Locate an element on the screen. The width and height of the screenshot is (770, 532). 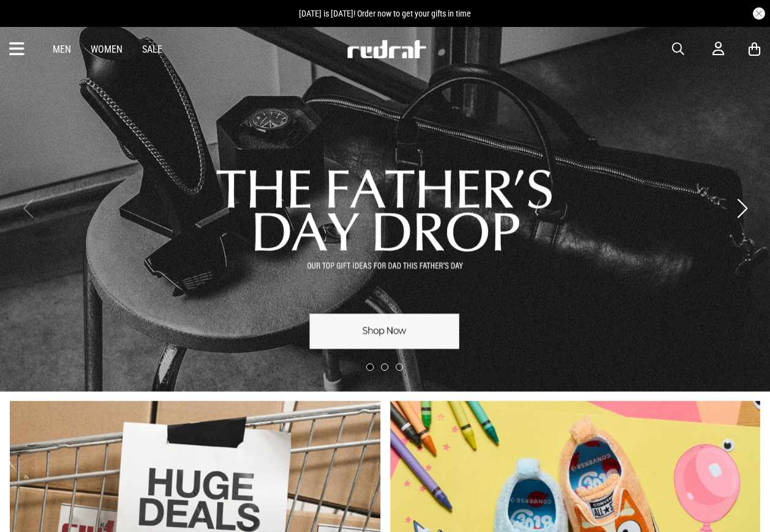
button: Next slide is located at coordinates (741, 208).